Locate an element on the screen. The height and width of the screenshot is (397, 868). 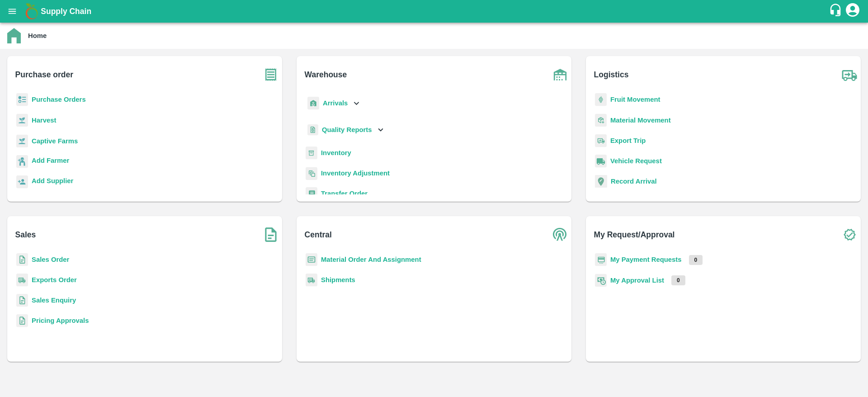
a: Material Order And Assignment is located at coordinates (371, 260).